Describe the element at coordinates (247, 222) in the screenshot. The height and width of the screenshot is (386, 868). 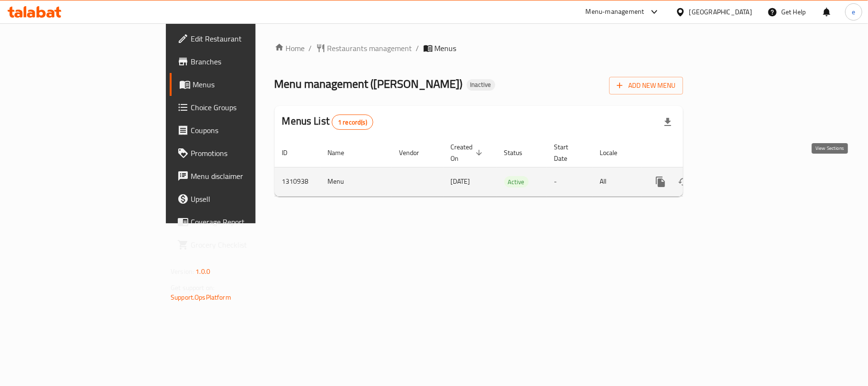
I see `span: Coverage Report` at that location.